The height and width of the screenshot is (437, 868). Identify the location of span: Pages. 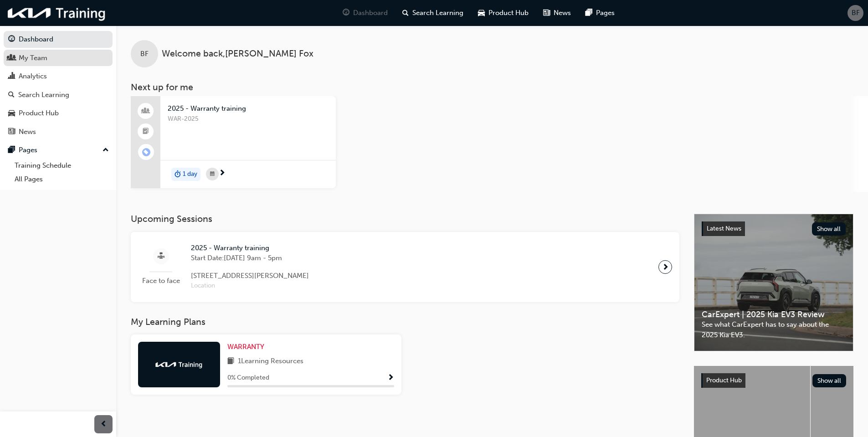
(605, 12).